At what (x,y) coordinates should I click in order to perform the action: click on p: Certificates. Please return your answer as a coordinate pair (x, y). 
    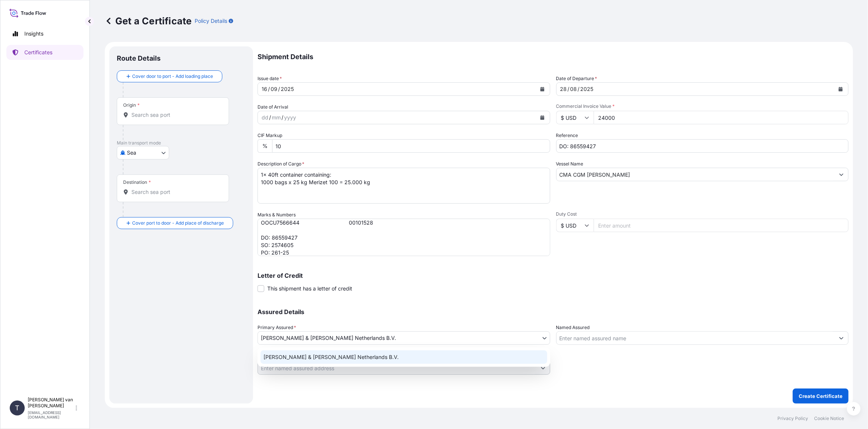
    Looking at the image, I should click on (38, 53).